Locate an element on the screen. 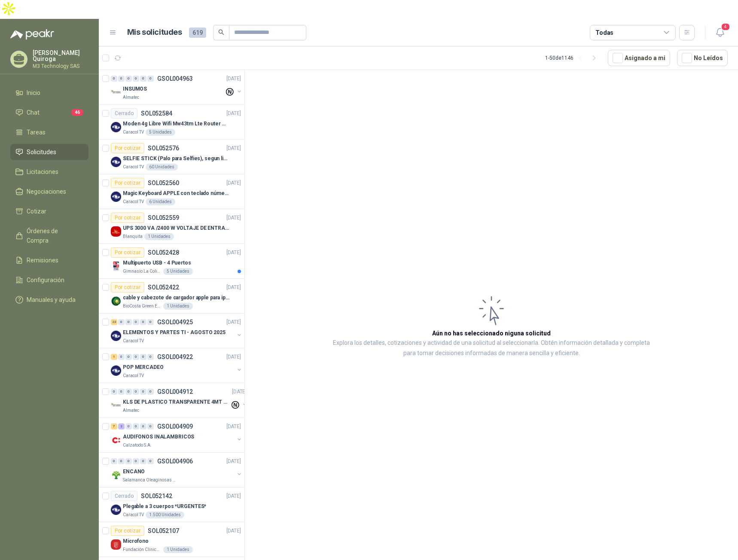  span: 46 is located at coordinates (78, 113).